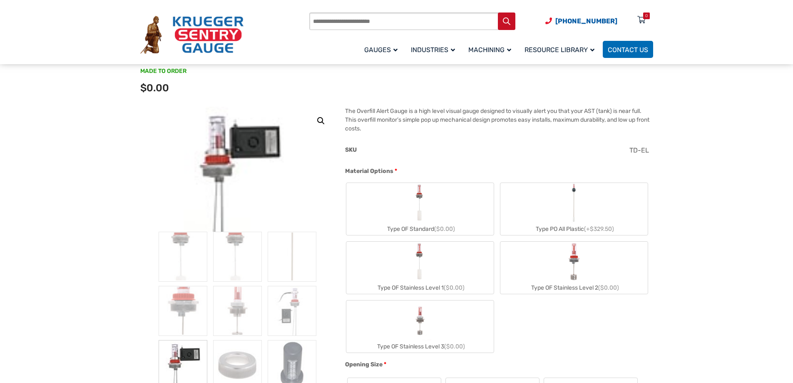  What do you see at coordinates (183, 311) in the screenshot?
I see `img: Overfill Gauge Type OF Configurator - Image 4` at bounding box center [183, 311].